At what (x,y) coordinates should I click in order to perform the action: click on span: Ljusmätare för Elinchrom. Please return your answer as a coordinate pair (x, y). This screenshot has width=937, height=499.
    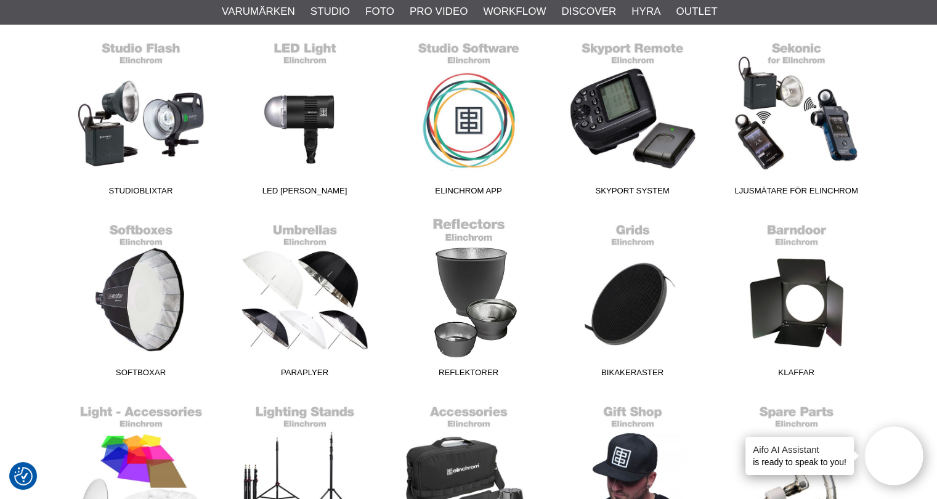
    Looking at the image, I should click on (796, 193).